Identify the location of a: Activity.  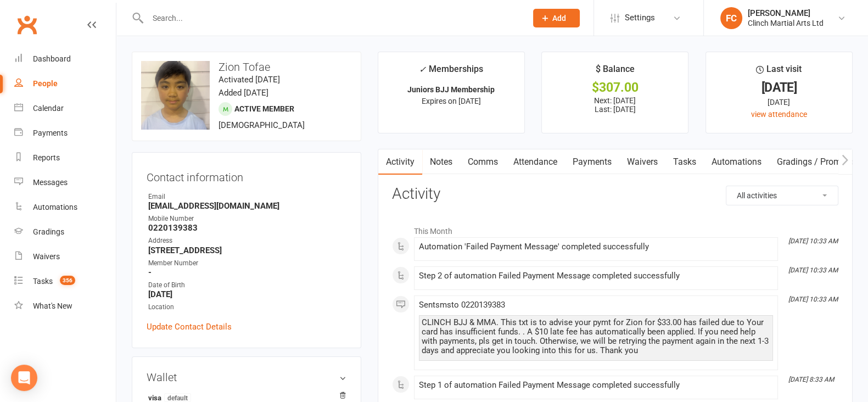
(400, 162).